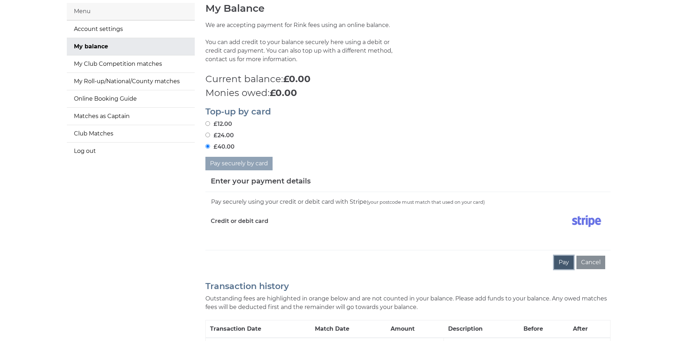 This screenshot has width=677, height=341. Describe the element at coordinates (219, 124) in the screenshot. I see `label: £12.00` at that location.